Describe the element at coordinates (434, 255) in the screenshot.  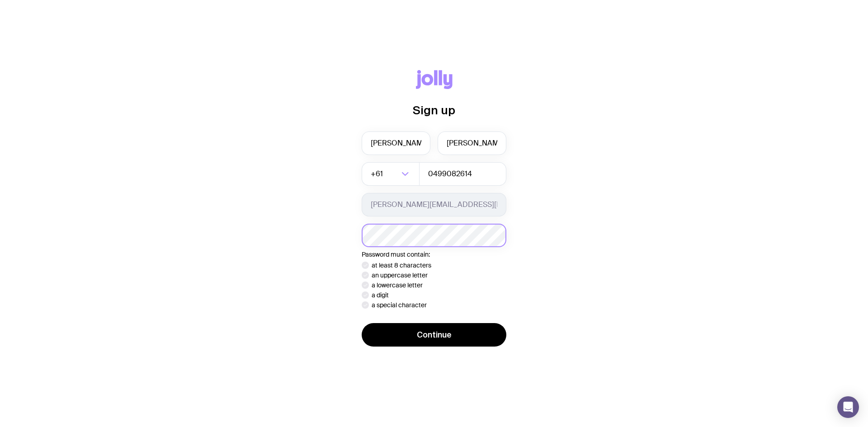
I see `p: Password must contain:` at that location.